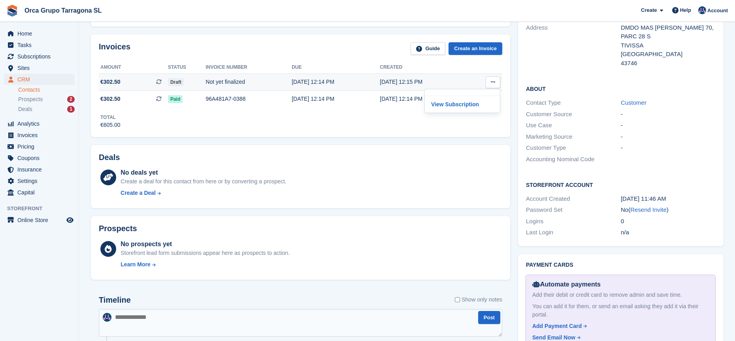 The height and width of the screenshot is (341, 735). Describe the element at coordinates (573, 221) in the screenshot. I see `div: Logins` at that location.